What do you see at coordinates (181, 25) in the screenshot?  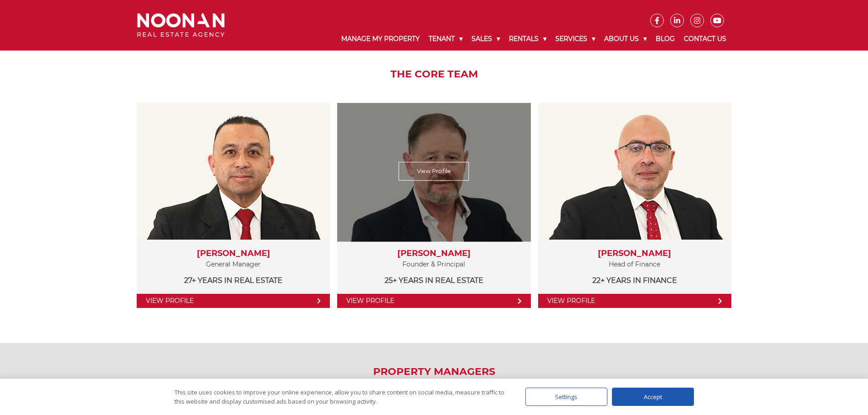 I see `img: Noonan Real Estate Agency` at bounding box center [181, 25].